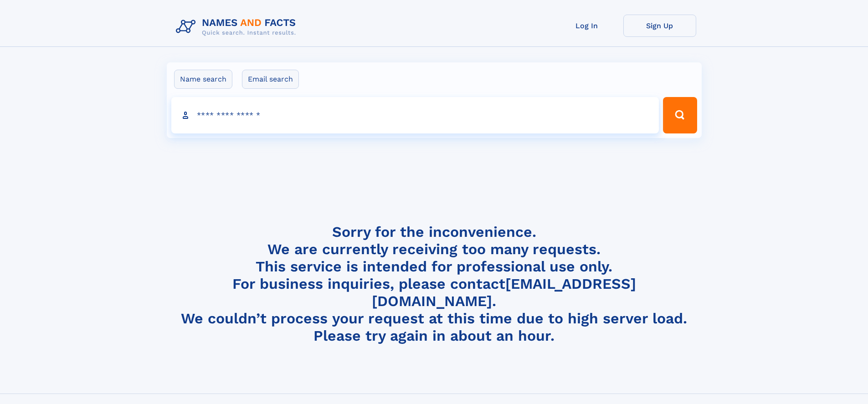  Describe the element at coordinates (434, 284) in the screenshot. I see `h4: Sorry for the inconvenience. We are currently receiving too many requests. This service is intend...` at that location.